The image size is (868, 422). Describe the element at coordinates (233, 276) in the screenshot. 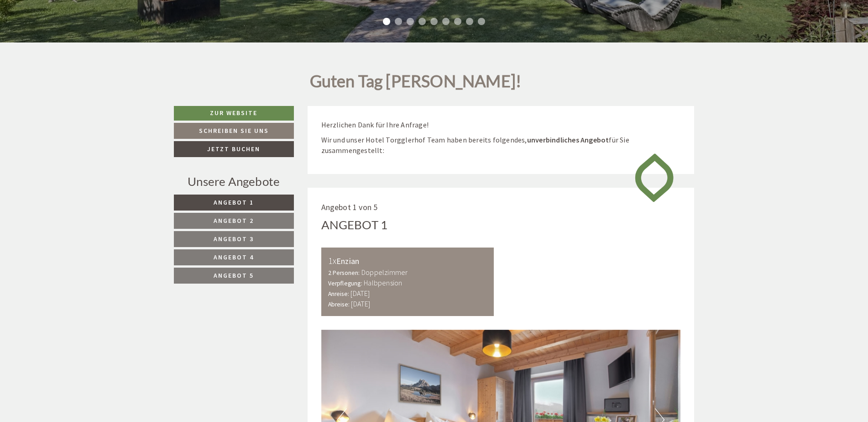

I see `span: Angebot 5` at that location.